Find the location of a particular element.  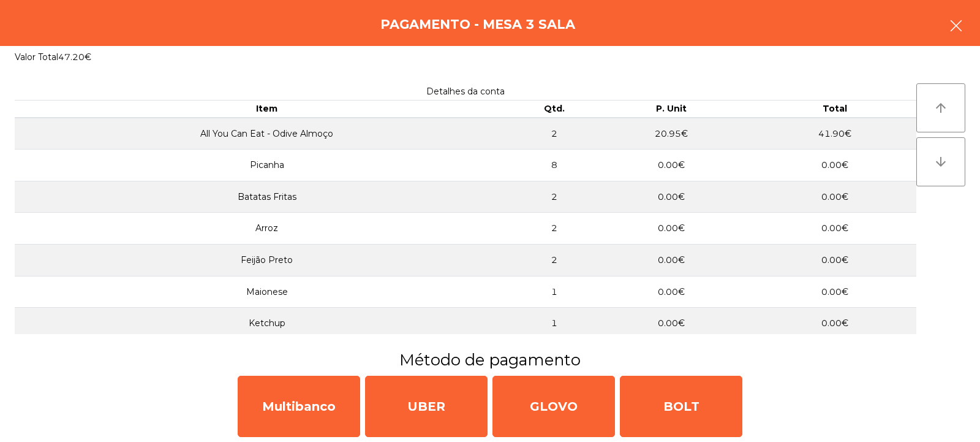

td: 41.90€ is located at coordinates (835, 134).